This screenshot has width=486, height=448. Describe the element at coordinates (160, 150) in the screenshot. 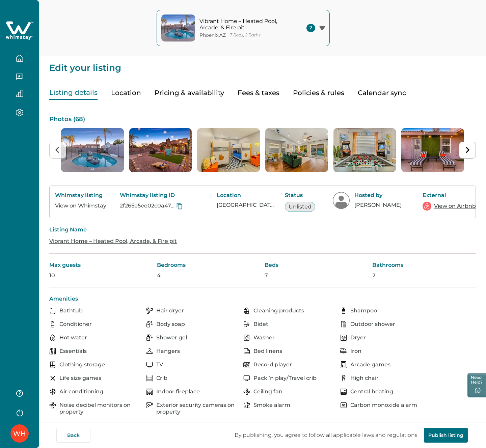

I see `li: 2 of 68` at that location.